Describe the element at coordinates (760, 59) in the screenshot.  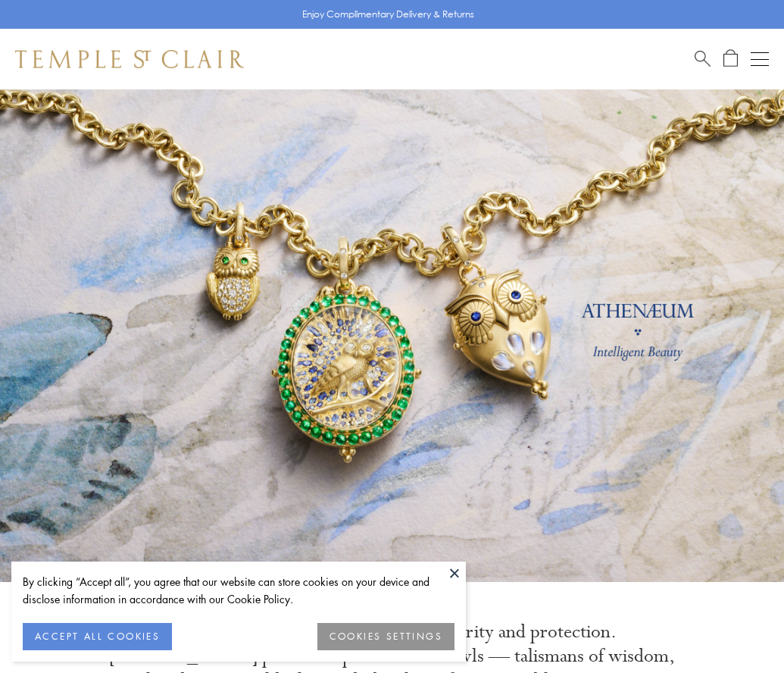
I see `button: Open navigation` at that location.